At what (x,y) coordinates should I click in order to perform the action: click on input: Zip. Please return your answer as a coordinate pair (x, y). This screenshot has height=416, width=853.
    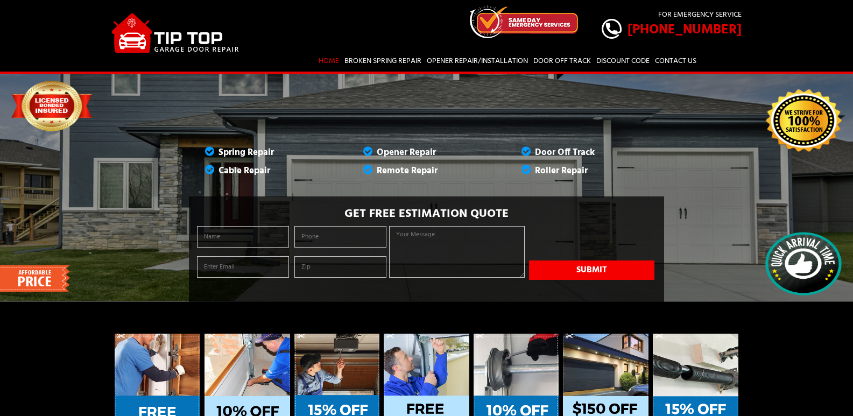
    Looking at the image, I should click on (340, 267).